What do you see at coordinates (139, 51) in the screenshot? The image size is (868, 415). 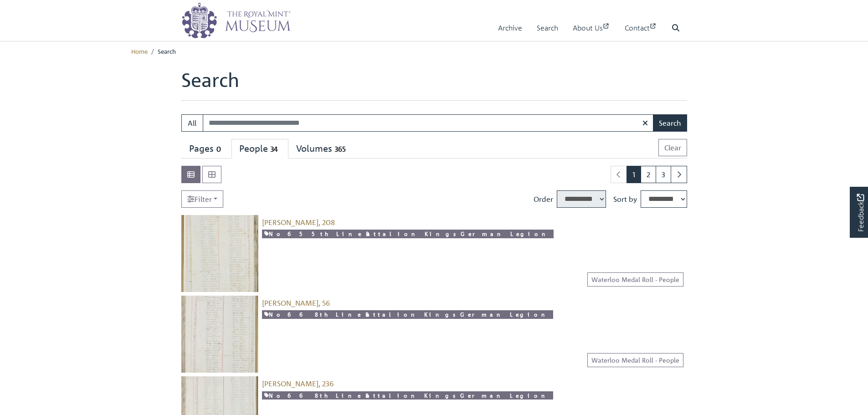 I see `a: Home` at bounding box center [139, 51].